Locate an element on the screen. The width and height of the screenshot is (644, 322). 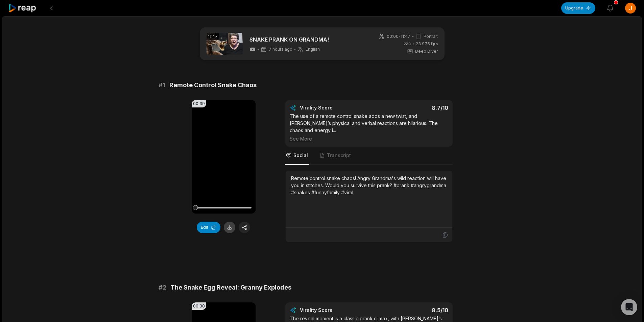
span: Remote Control Snake Chaos is located at coordinates (213, 85).